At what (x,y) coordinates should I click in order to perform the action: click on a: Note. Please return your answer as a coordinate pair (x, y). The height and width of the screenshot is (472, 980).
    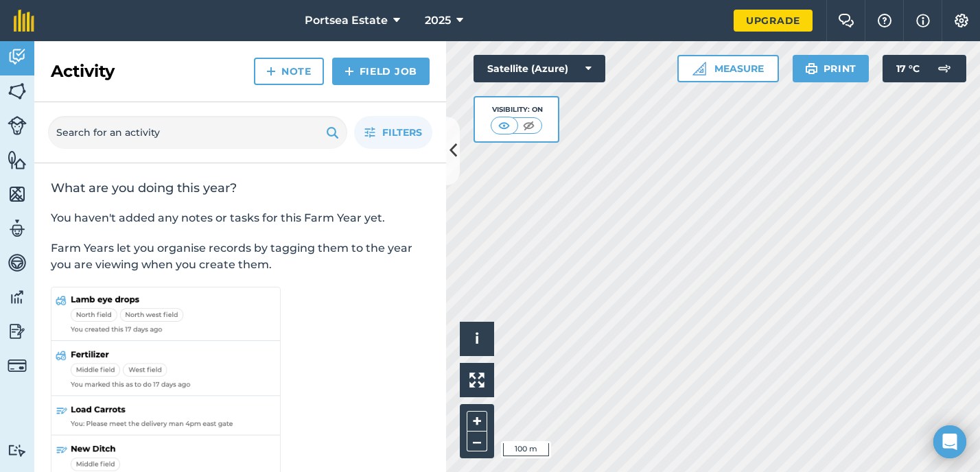
    Looking at the image, I should click on (289, 71).